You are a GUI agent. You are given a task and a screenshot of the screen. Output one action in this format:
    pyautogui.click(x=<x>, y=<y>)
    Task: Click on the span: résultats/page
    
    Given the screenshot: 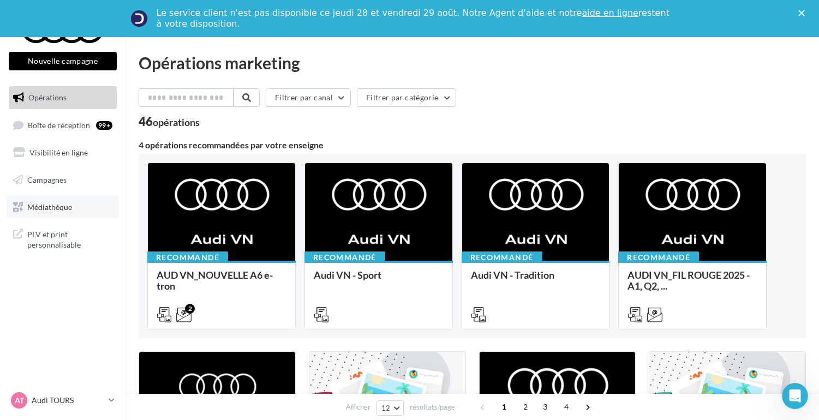 What is the action you would take?
    pyautogui.click(x=432, y=407)
    